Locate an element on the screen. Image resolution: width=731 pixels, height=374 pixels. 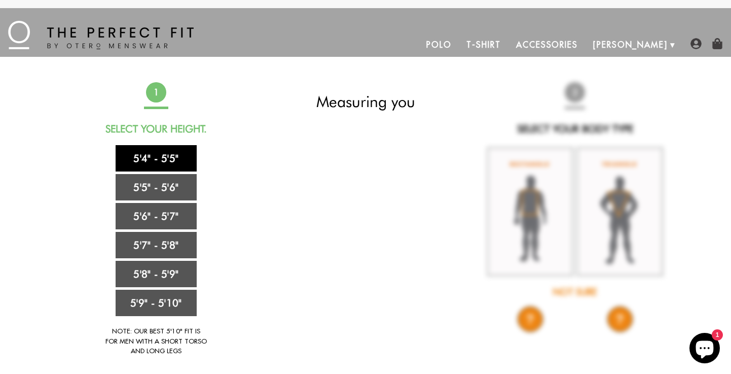
img: shopping-bag-icon.png is located at coordinates (717, 44).